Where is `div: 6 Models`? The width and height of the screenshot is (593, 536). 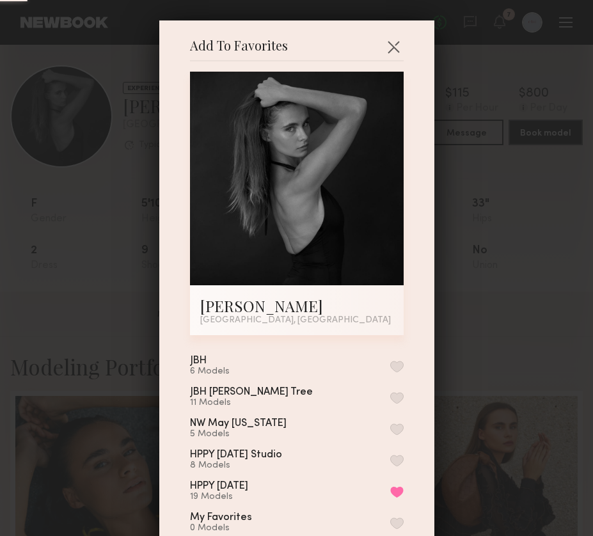
div: 6 Models is located at coordinates (214, 372).